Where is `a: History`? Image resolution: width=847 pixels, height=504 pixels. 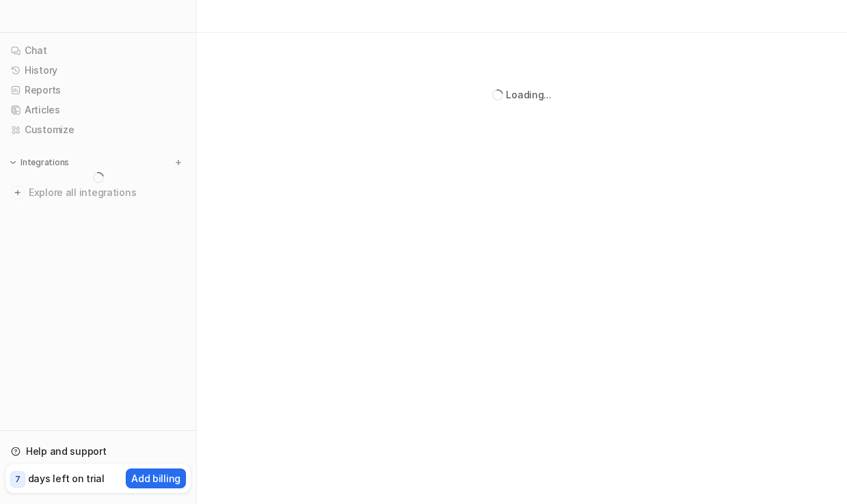
a: History is located at coordinates (98, 71).